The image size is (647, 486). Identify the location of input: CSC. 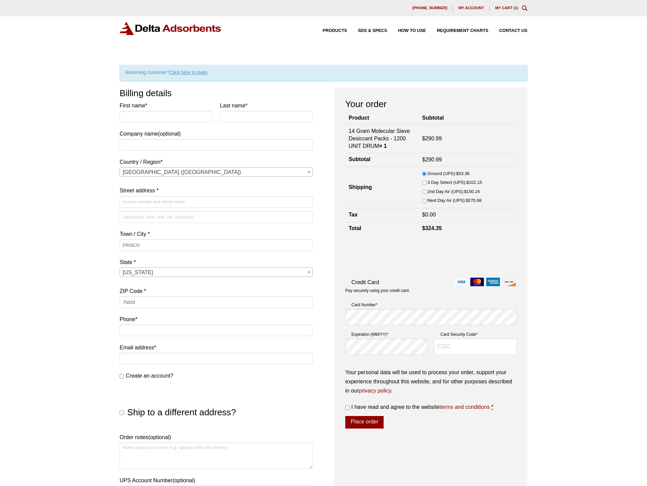
(475, 346).